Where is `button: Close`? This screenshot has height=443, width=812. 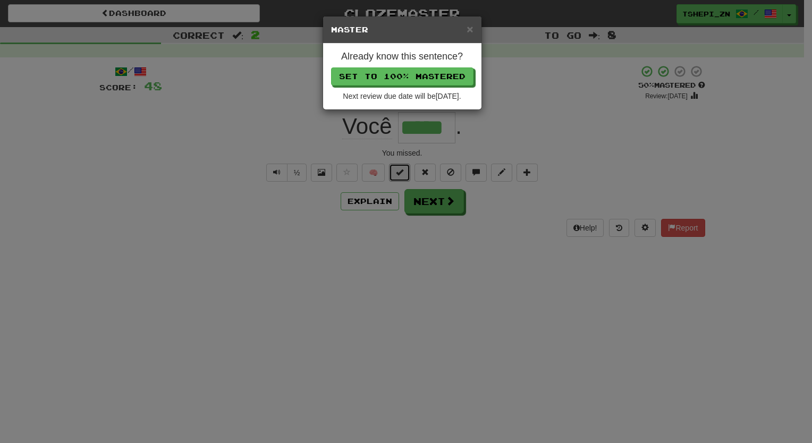 button: Close is located at coordinates (470, 29).